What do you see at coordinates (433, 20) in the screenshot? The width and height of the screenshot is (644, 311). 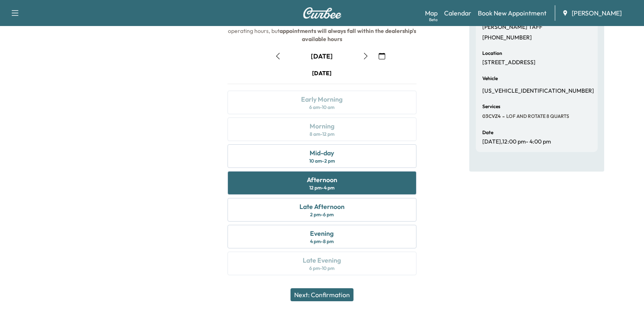 I see `div: Beta` at bounding box center [433, 20].